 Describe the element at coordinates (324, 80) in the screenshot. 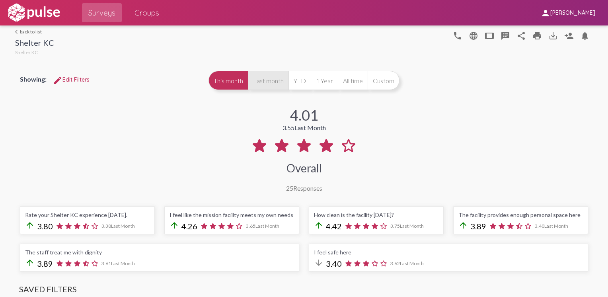

I see `button: 1 Year` at that location.